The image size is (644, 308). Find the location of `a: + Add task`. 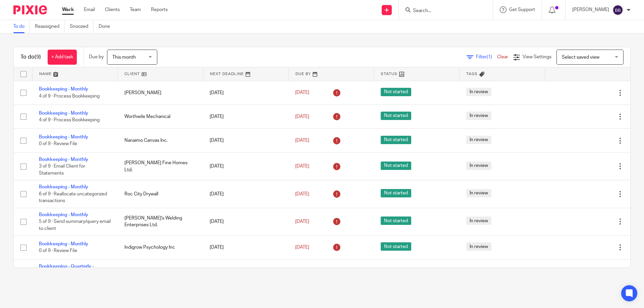

a: + Add task is located at coordinates (62, 57).